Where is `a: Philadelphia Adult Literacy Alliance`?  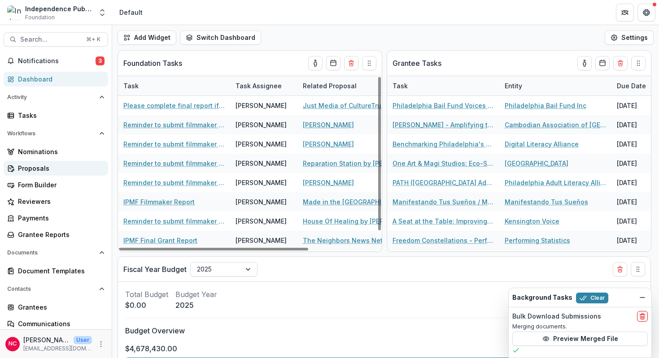
a: Philadelphia Adult Literacy Alliance is located at coordinates (555, 183).